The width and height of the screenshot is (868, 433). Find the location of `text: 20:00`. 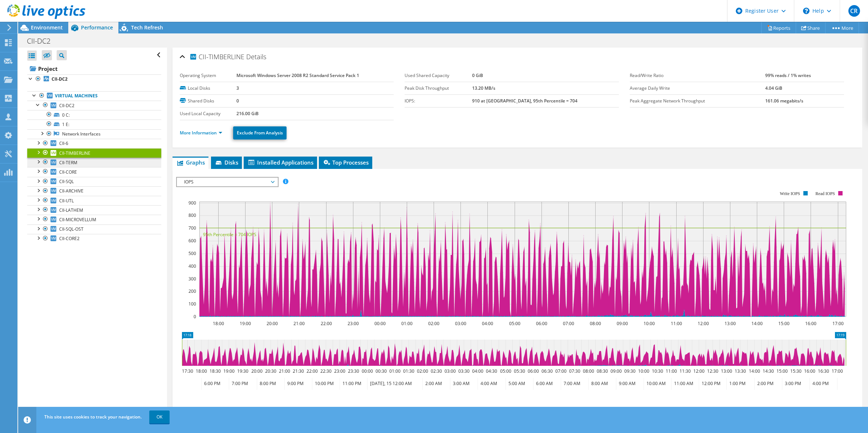

text: 20:00 is located at coordinates (272, 323).